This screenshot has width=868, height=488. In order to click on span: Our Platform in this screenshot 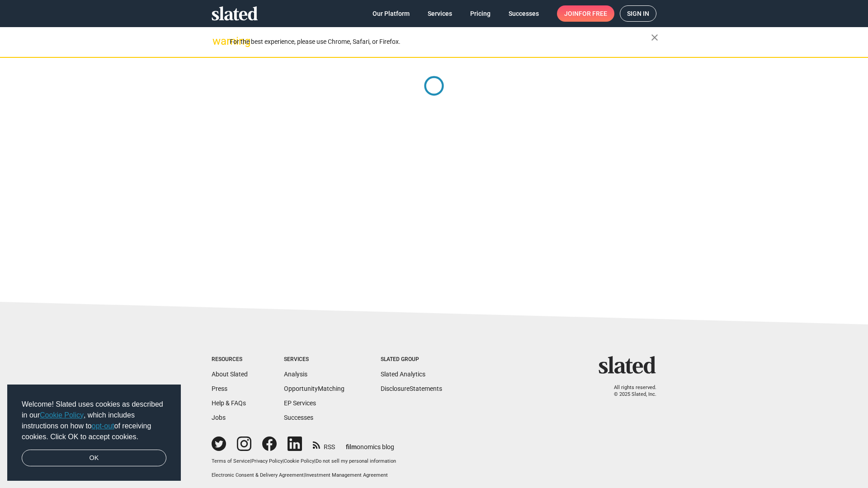, I will do `click(391, 14)`.